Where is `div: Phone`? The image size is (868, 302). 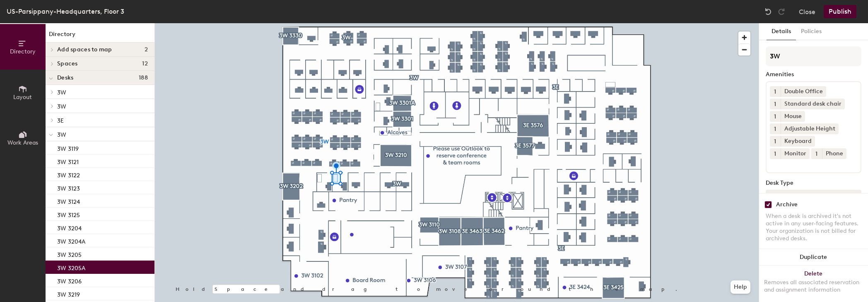 div: Phone is located at coordinates (834, 154).